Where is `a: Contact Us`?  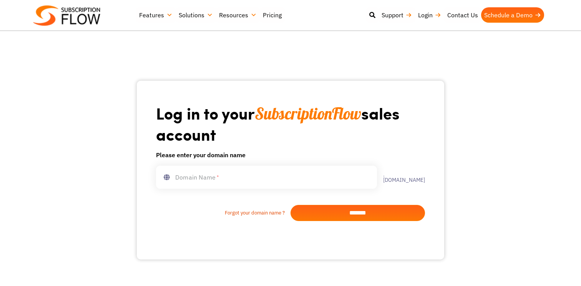 a: Contact Us is located at coordinates (462, 15).